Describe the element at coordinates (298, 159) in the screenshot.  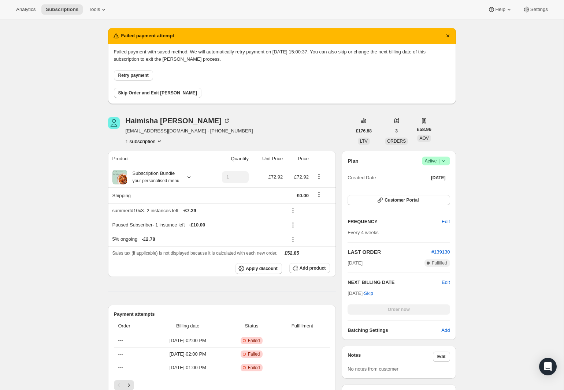
I see `th: Price` at that location.